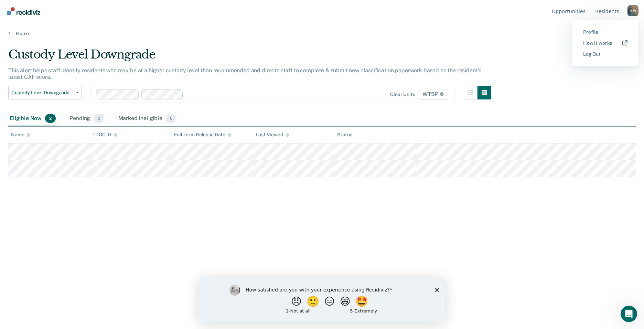 This screenshot has width=644, height=329. Describe the element at coordinates (250, 57) in the screenshot. I see `div: Custody Level Downgrade` at that location.